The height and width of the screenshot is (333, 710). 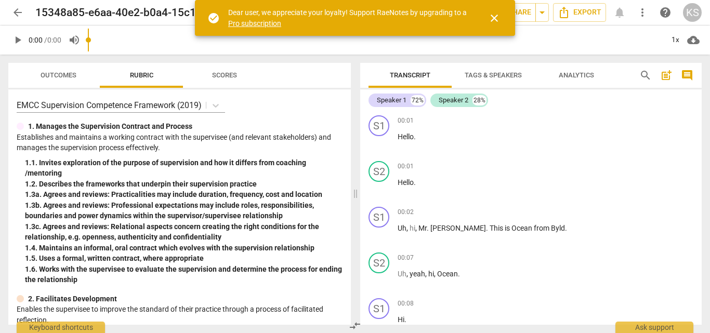 I want to click on p: 2. Facilitates Development, so click(x=72, y=299).